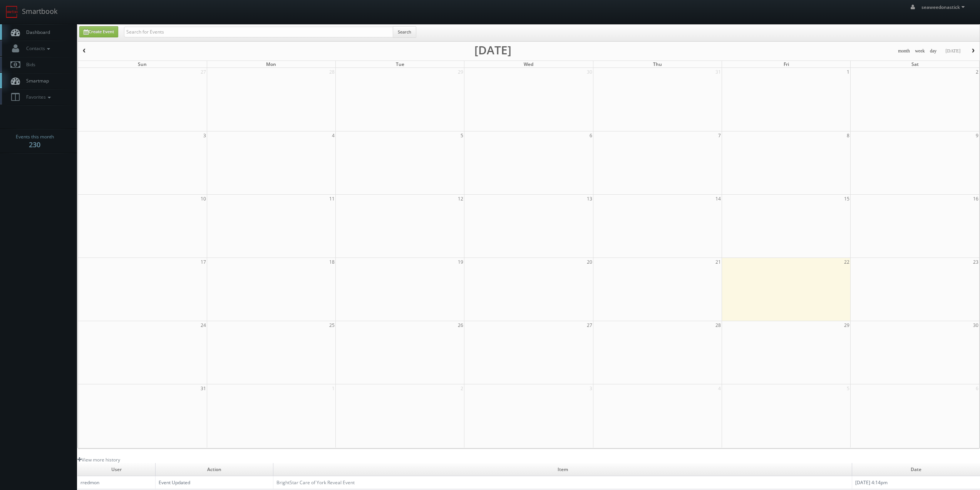 Image resolution: width=980 pixels, height=490 pixels. What do you see at coordinates (215, 469) in the screenshot?
I see `td: Action` at bounding box center [215, 469].